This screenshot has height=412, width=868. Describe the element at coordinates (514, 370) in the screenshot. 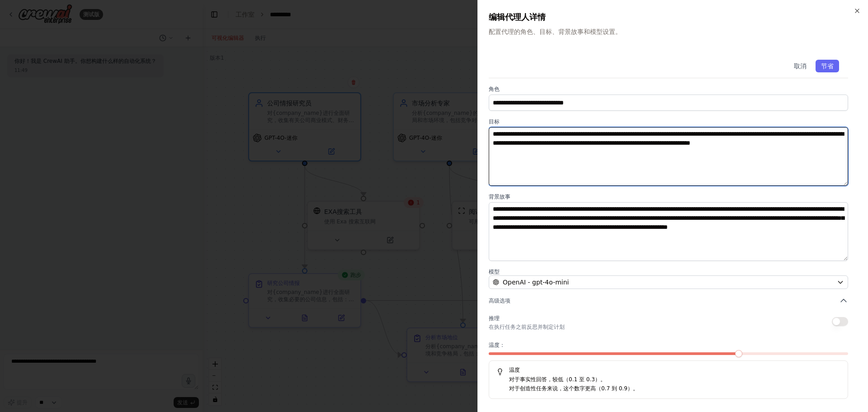

I see `font: 温度` at that location.